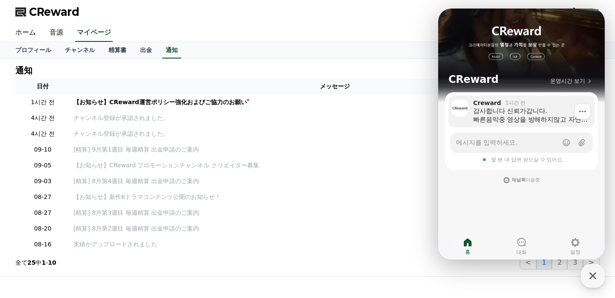 The width and height of the screenshot is (615, 298). Describe the element at coordinates (335, 197) in the screenshot. I see `p: 【お知らせ】新作Kドラマコンテンツ公開のお知らせ！` at that location.